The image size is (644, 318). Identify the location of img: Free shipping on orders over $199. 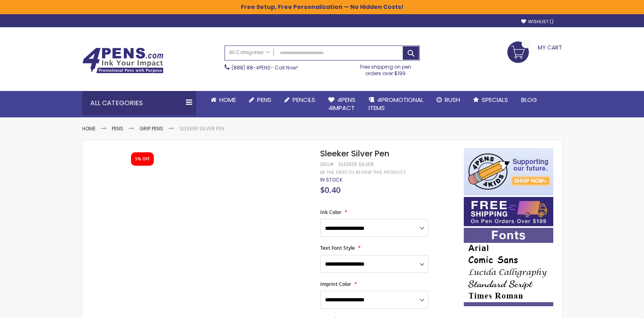
(509, 212).